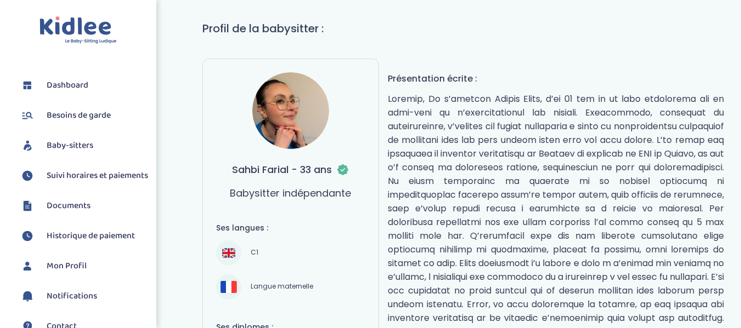  I want to click on a: Mon Profil, so click(83, 266).